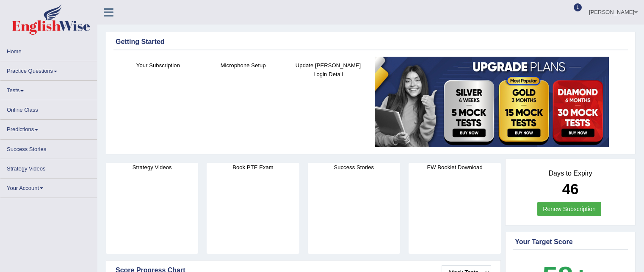 The width and height of the screenshot is (644, 272). I want to click on div: Getting Started, so click(370, 42).